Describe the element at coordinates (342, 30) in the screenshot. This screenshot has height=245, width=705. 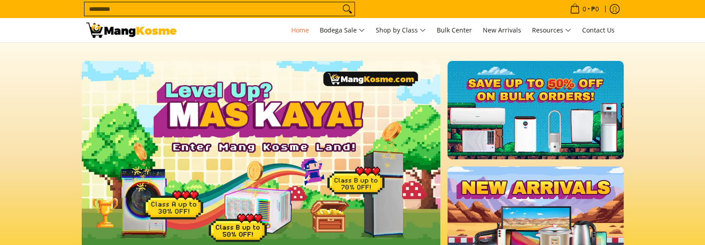
I see `a: Bodega Sale` at that location.